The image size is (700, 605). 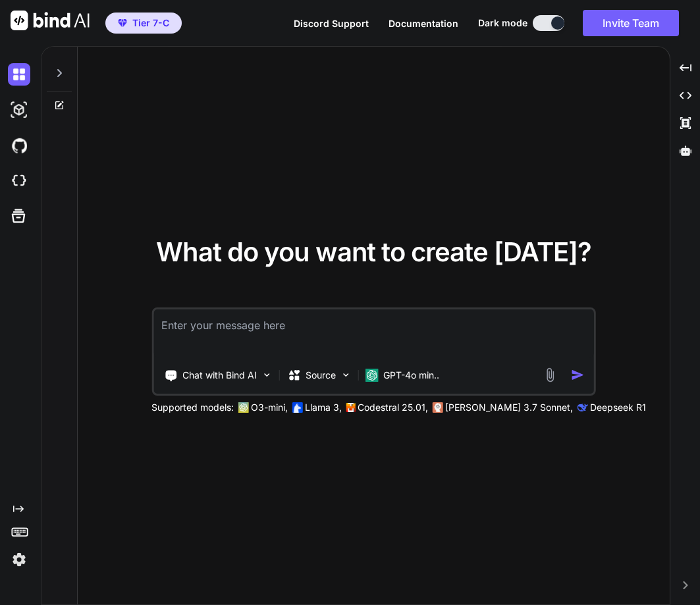 I want to click on img: darkAi-studio, so click(x=19, y=110).